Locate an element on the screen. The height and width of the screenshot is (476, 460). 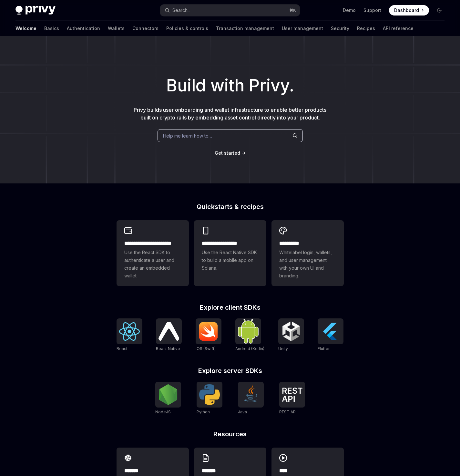
a: Welcome is located at coordinates (26, 28).